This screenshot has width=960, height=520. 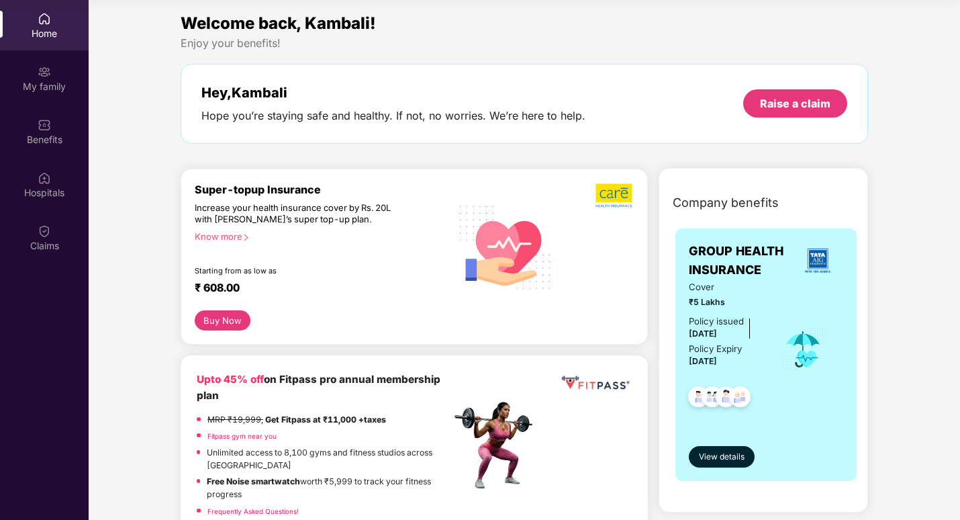 What do you see at coordinates (326, 419) in the screenshot?
I see `strong: Get Fitpass at ₹11,000 +taxes` at bounding box center [326, 419].